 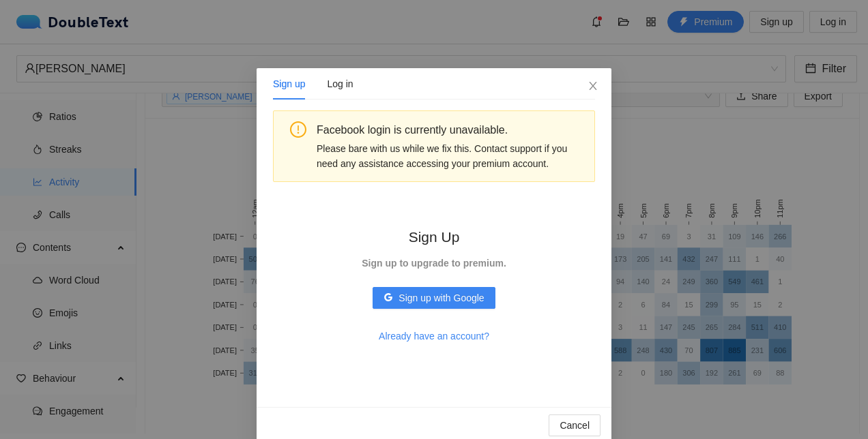 I want to click on button: Close, so click(x=593, y=87).